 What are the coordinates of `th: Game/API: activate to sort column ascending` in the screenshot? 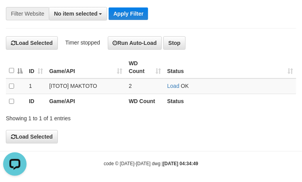 It's located at (86, 67).